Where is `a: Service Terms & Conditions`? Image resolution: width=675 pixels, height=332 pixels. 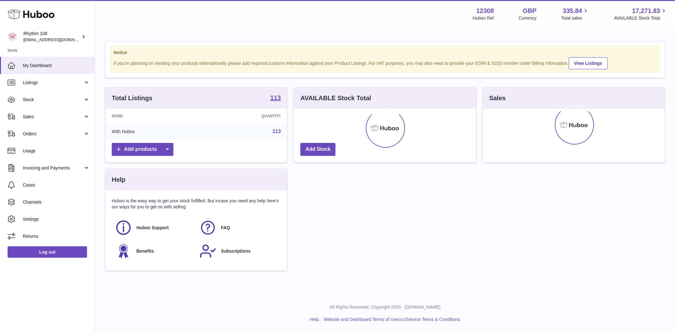
a: Service Terms & Conditions is located at coordinates (433, 320).